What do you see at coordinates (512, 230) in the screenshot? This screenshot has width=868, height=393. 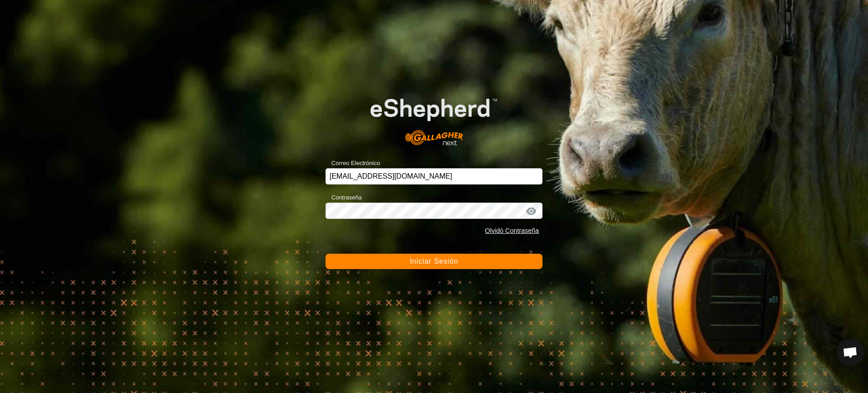 I see `a: Olvidó Contraseña` at bounding box center [512, 230].